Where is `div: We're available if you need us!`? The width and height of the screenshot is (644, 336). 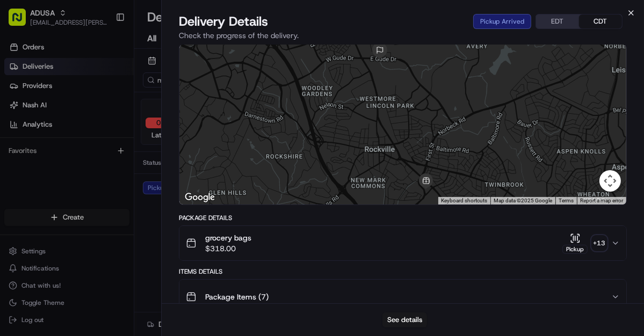
div: We're available if you need us! is located at coordinates (86, 117).